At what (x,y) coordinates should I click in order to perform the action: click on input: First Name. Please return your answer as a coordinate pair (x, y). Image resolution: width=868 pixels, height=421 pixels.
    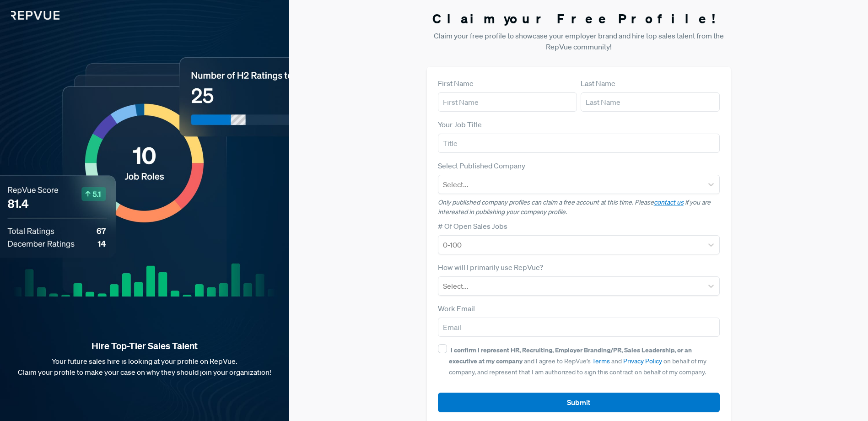
    Looking at the image, I should click on (507, 102).